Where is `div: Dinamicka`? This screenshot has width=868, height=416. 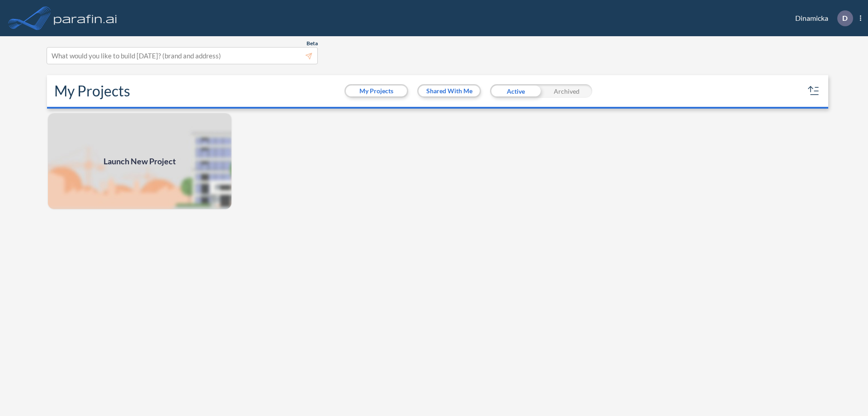
div: Dinamicka is located at coordinates (821, 18).